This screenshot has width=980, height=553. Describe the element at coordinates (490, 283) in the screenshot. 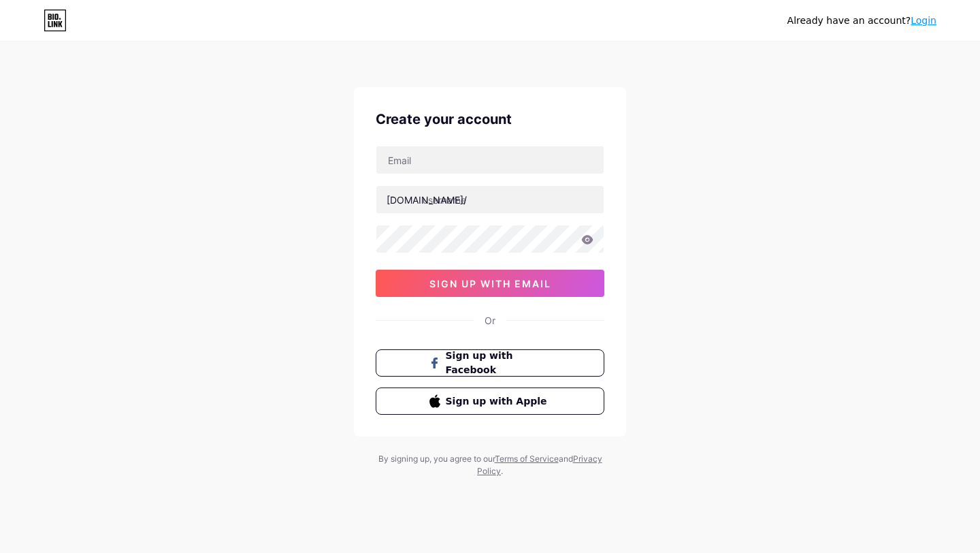

I see `button: sign up with email` at that location.